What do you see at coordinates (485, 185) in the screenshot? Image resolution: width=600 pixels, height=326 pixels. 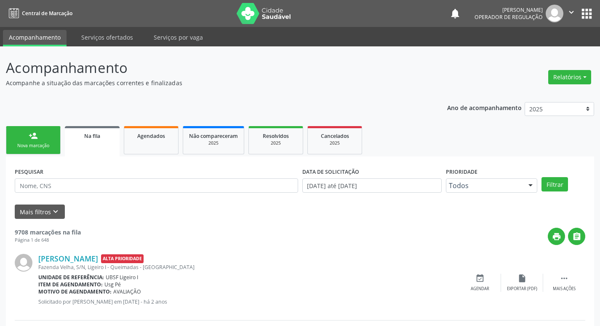 I see `span: Todos` at bounding box center [485, 185].